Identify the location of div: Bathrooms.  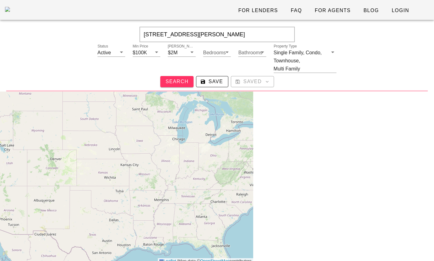
(252, 52).